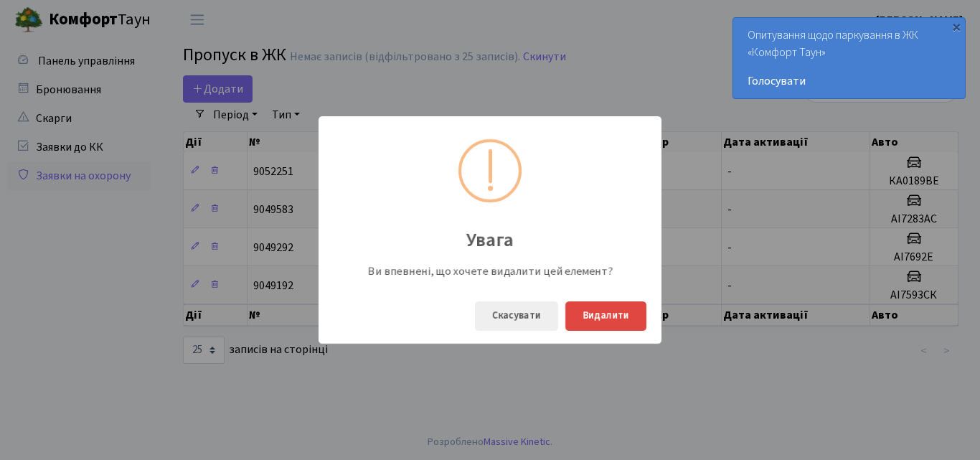  Describe the element at coordinates (849, 58) in the screenshot. I see `div: Опитування щодо паркування в ЖК «Комфорт Таун»` at that location.